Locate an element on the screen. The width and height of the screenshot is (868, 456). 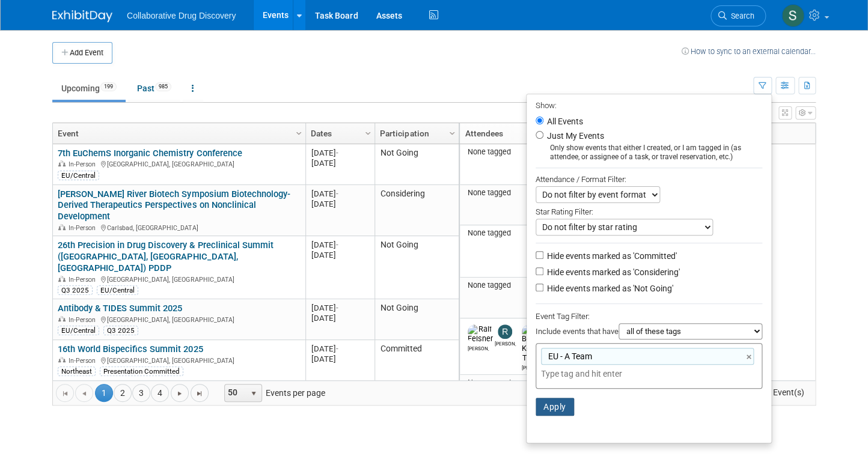
span: Go to the next page is located at coordinates (180, 394).